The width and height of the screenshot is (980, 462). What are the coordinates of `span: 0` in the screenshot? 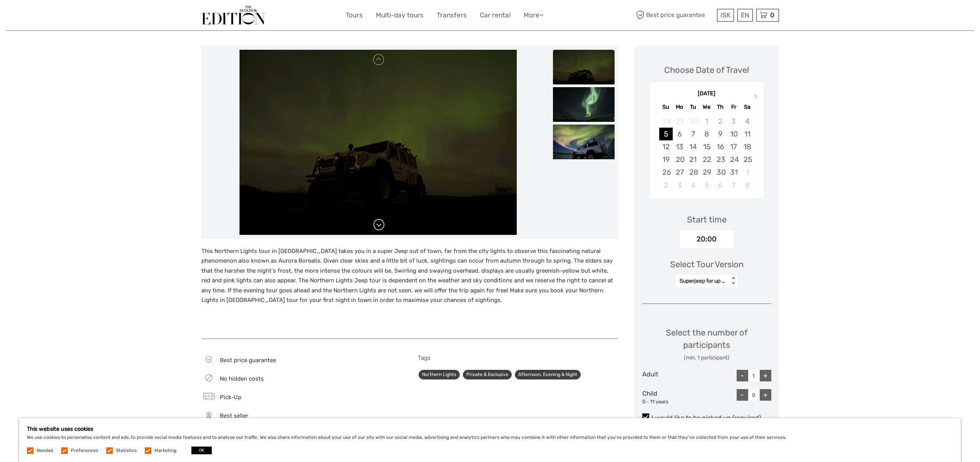 It's located at (772, 15).